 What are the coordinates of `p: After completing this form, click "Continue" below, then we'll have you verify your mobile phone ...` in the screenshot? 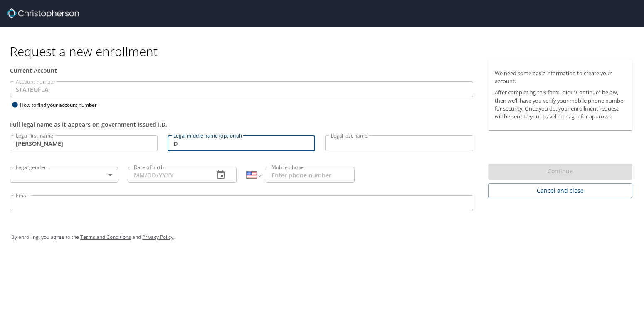 It's located at (560, 104).